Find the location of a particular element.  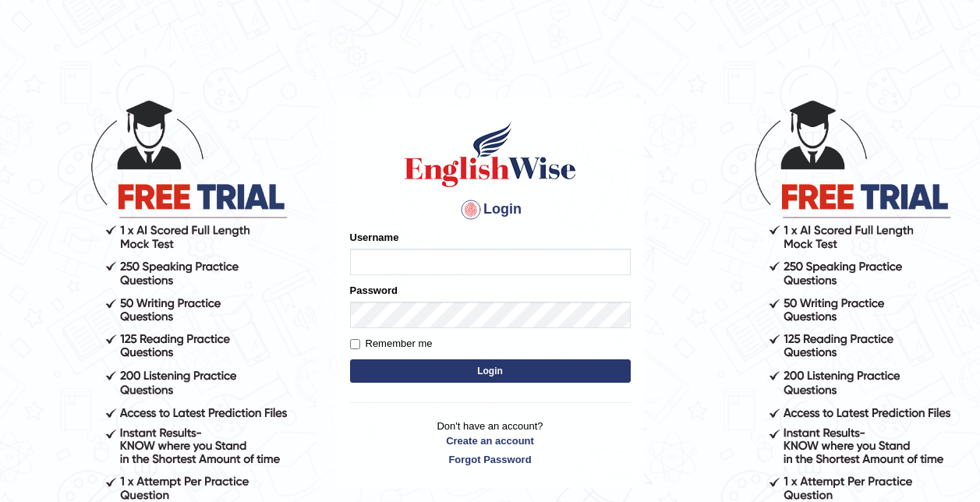

button: Login is located at coordinates (490, 371).